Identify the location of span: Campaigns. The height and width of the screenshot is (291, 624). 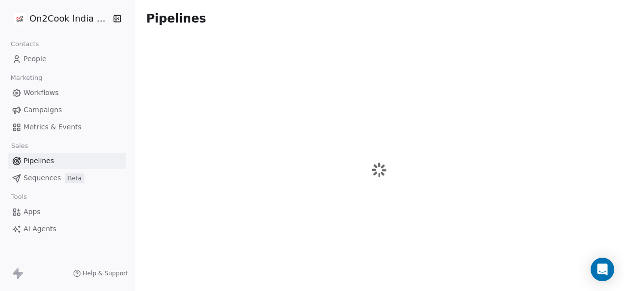
(43, 110).